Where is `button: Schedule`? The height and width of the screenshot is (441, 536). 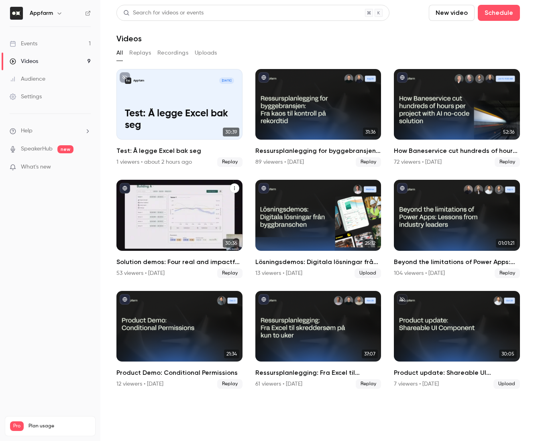
button: Schedule is located at coordinates (499, 13).